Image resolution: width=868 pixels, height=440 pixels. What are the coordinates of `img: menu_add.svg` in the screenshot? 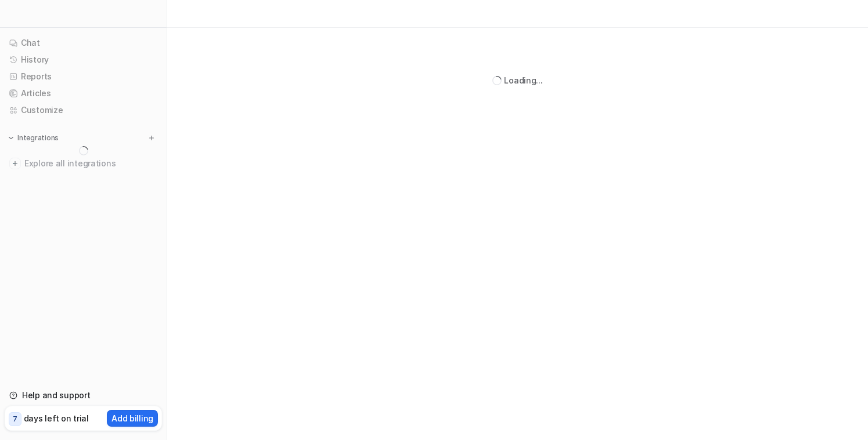 It's located at (152, 138).